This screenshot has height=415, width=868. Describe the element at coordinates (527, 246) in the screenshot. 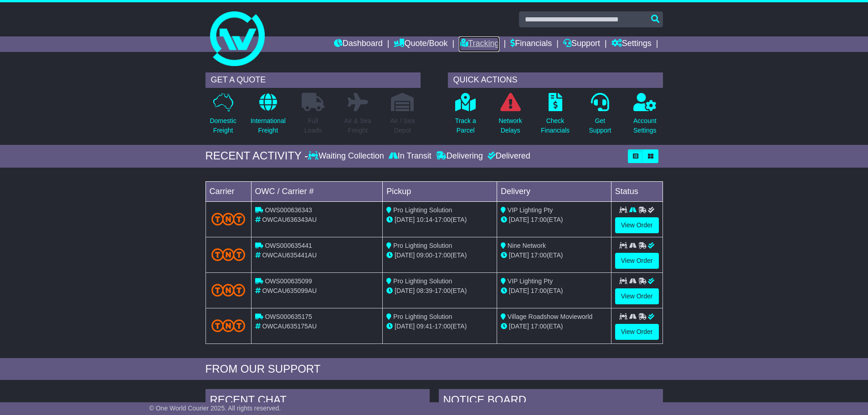

I see `span: Nine Network` at that location.